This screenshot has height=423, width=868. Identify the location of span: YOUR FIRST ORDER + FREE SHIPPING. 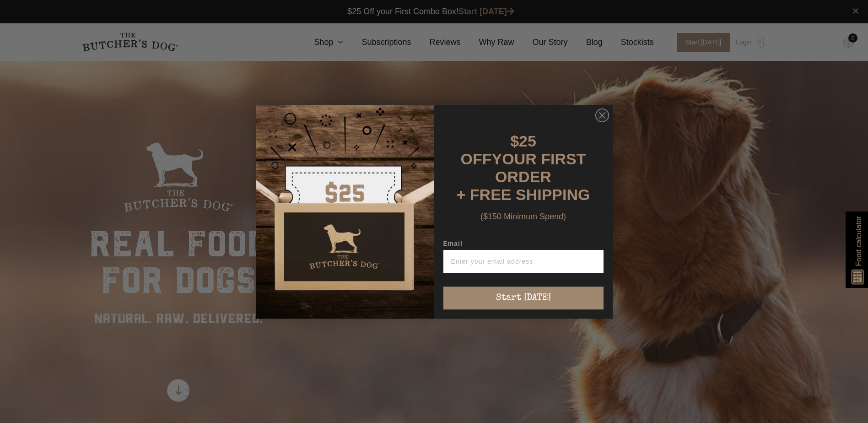
(524, 177).